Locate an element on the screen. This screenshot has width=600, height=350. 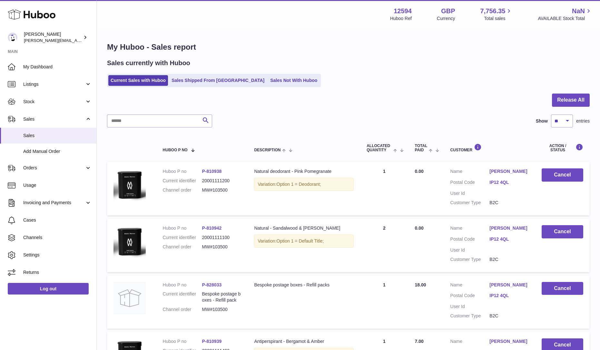
a: 7,756.35 Total sales is located at coordinates (497, 14).